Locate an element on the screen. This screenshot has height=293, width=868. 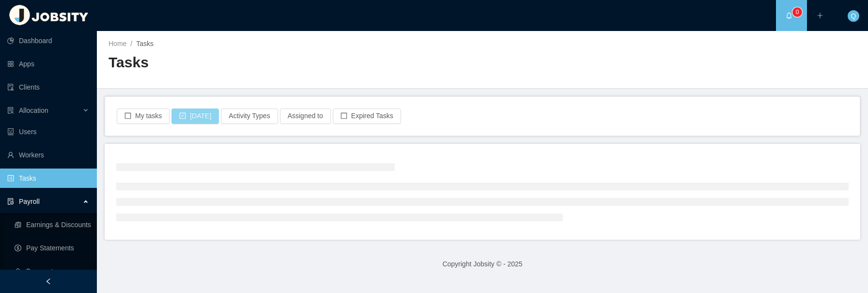
a: icon: robotUsers is located at coordinates (48, 132).